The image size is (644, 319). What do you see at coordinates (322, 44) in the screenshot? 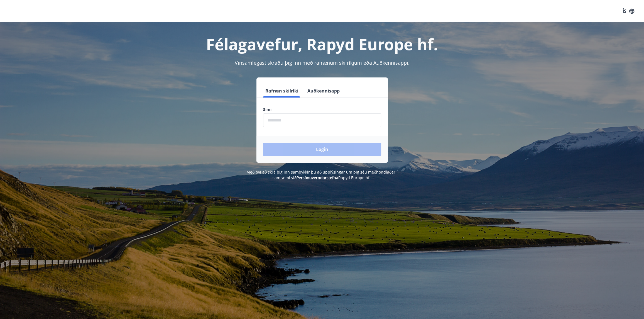
I see `h1: Félagavefur, Rapyd Europe hf.` at bounding box center [322, 44].